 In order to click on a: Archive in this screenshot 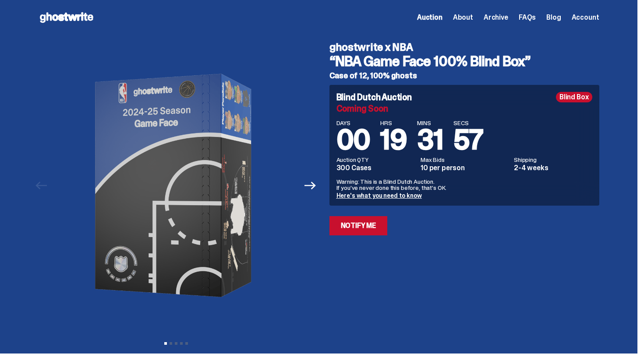, I will do `click(496, 18)`.